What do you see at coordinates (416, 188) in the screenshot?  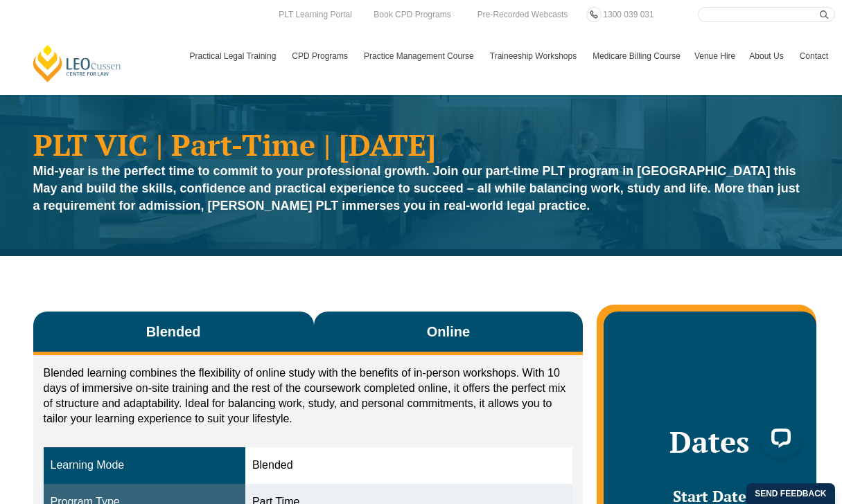 I see `strong: Mid-year is the perfect time to commit to your professional growth. Join our part-time PLT progra...` at bounding box center [416, 188].